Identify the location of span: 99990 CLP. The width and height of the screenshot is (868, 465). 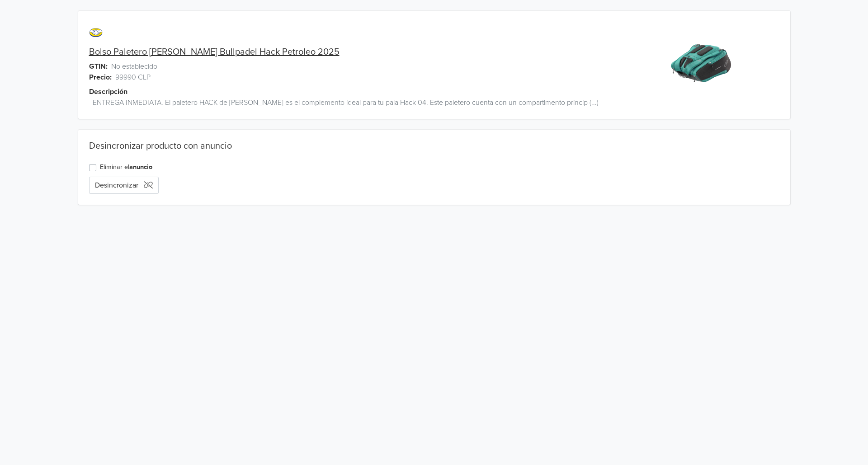
(133, 77).